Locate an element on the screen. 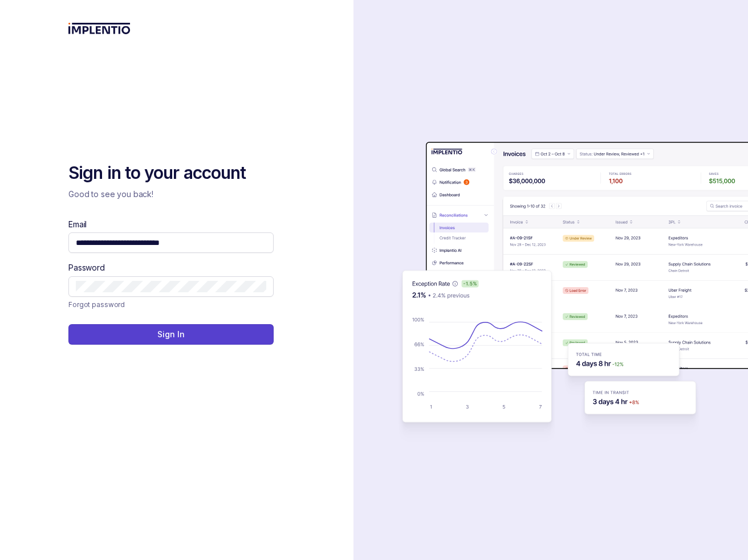 The image size is (748, 560). p: Good to see you back! is located at coordinates (172, 194).